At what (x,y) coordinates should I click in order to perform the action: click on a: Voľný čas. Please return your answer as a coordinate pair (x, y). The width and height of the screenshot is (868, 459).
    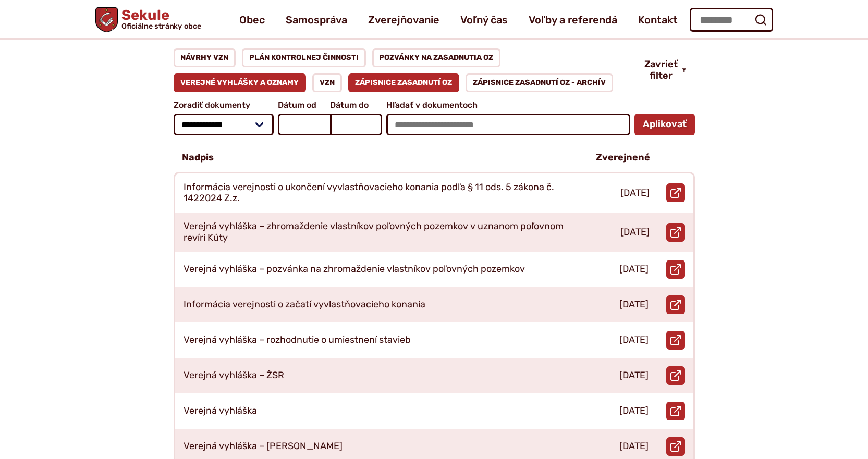
    Looking at the image, I should click on (484, 20).